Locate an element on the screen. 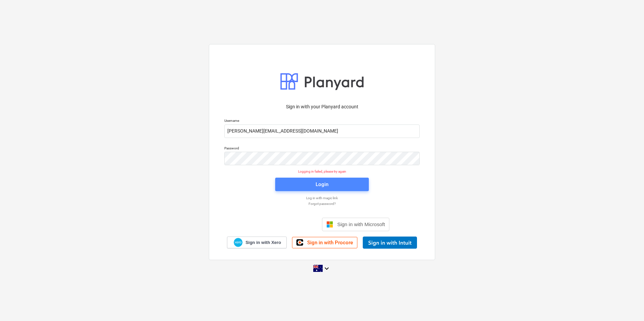 This screenshot has width=644, height=321. p: Forgot password? is located at coordinates (322, 204).